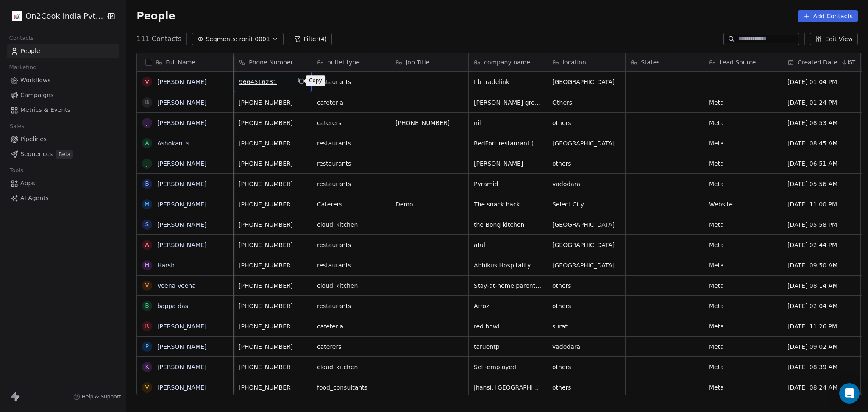 The width and height of the screenshot is (868, 412). Describe the element at coordinates (254, 39) in the screenshot. I see `span: ronit 0001` at that location.